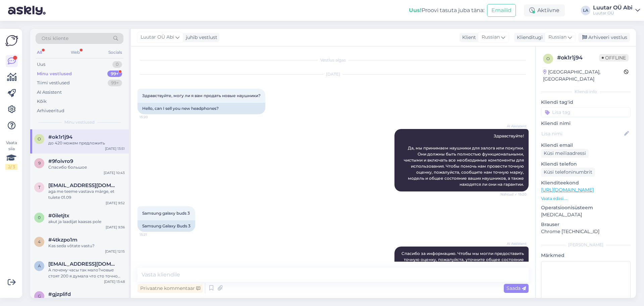 This screenshot has height=306, width=644. I want to click on span: t, so click(39, 187).